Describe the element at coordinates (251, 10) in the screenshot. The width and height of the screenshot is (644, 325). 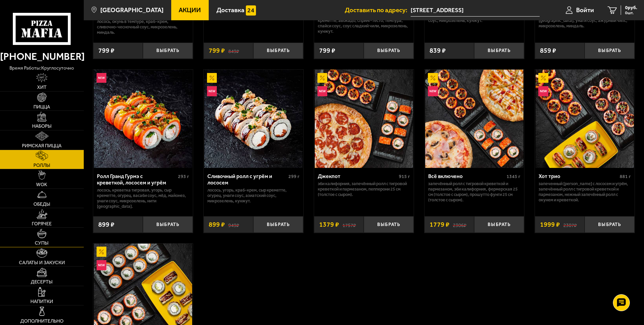
I see `img: 15daf4d41897b9f0e9f617042186c801.svg` at that location.